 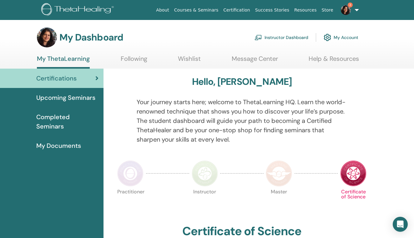 I want to click on div: Open Intercom Messenger, so click(x=400, y=225).